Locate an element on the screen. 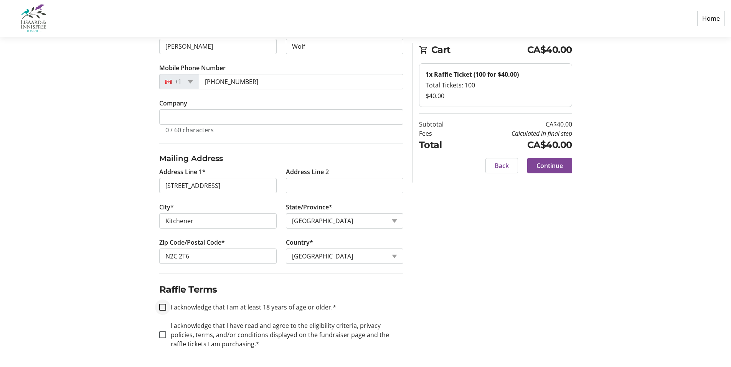  label: Company is located at coordinates (173, 103).